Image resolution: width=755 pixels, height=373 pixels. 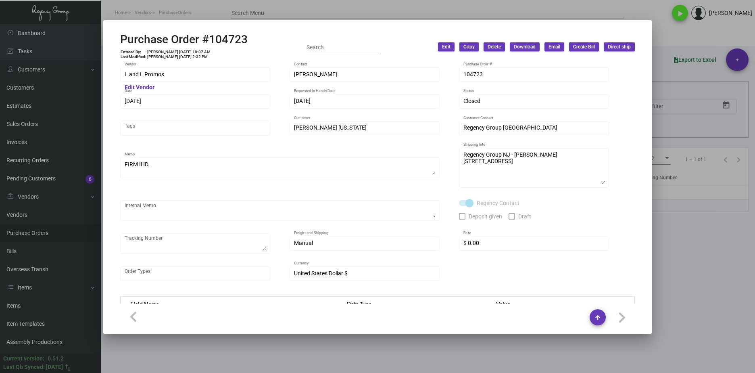 What do you see at coordinates (561, 303) in the screenshot?
I see `th: Value` at bounding box center [561, 303].